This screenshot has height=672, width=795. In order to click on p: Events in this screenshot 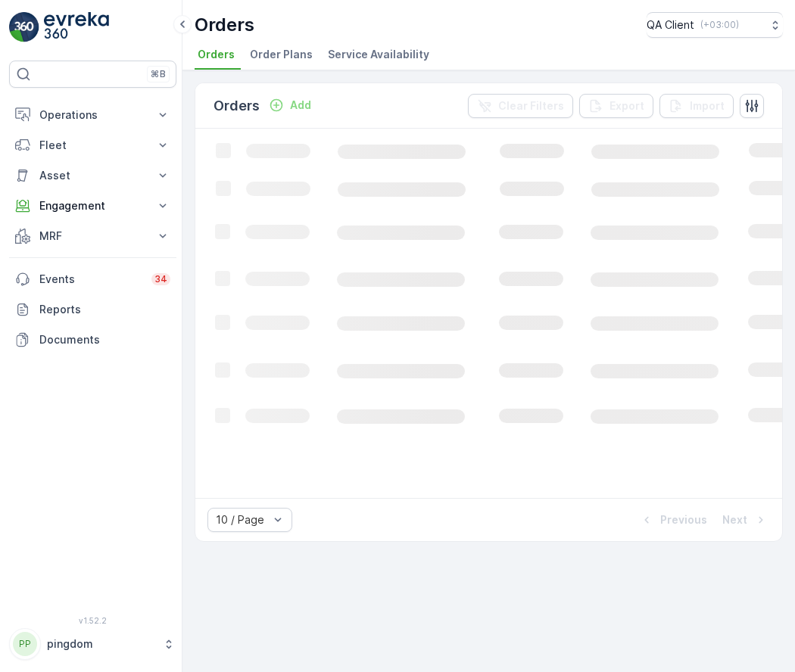, I will do `click(91, 279)`.